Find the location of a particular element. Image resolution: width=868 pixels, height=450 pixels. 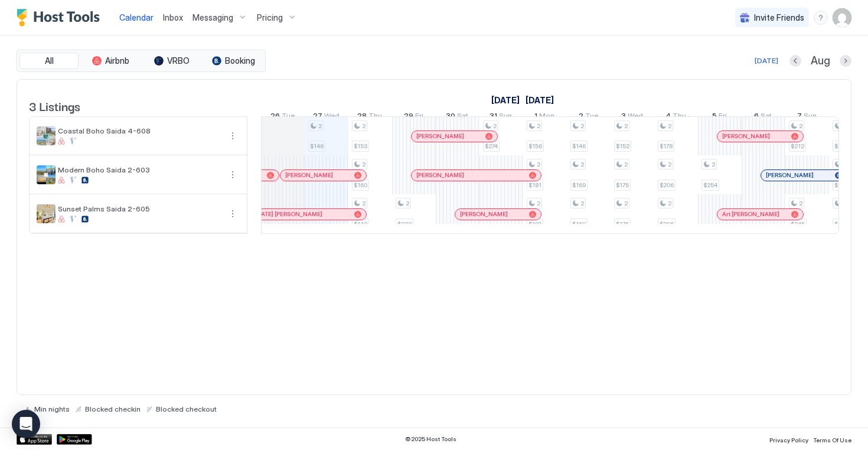

span: 4 is located at coordinates (668, 117).